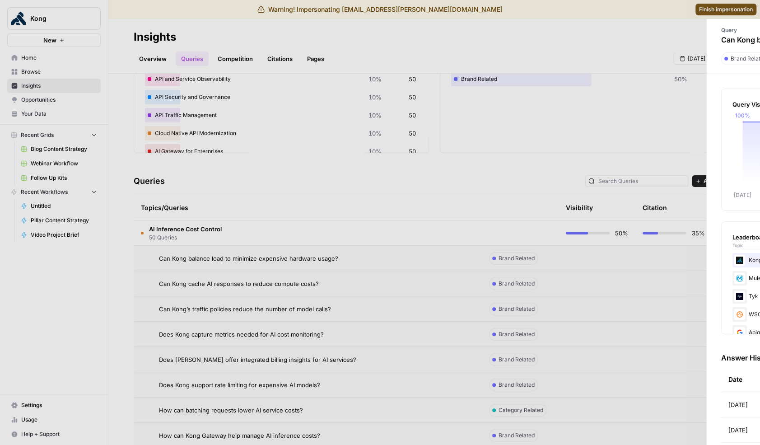 The width and height of the screenshot is (760, 445). I want to click on span: Browse, so click(59, 72).